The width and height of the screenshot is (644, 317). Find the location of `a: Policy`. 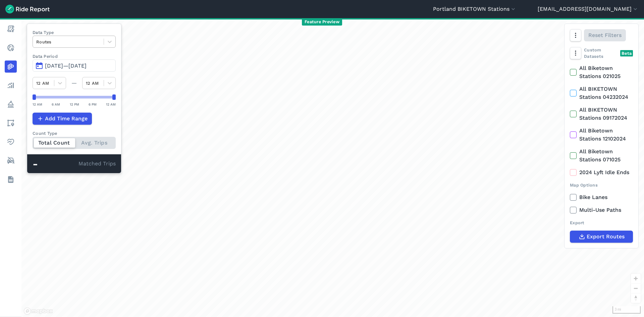

a: Policy is located at coordinates (11, 104).